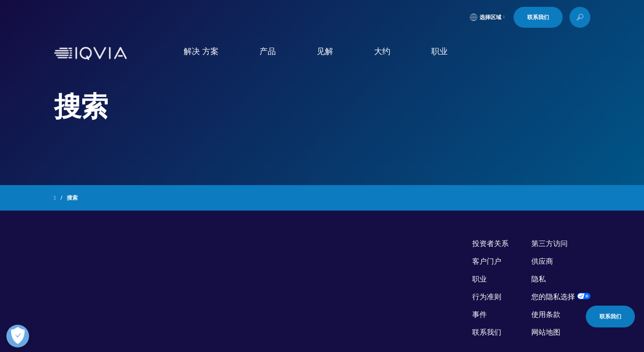 The height and width of the screenshot is (352, 644). Describe the element at coordinates (268, 51) in the screenshot. I see `a: 产品` at that location.